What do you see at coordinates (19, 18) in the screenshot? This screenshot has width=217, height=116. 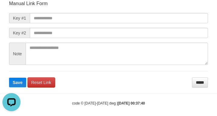 I see `span: Key #1` at bounding box center [19, 18].